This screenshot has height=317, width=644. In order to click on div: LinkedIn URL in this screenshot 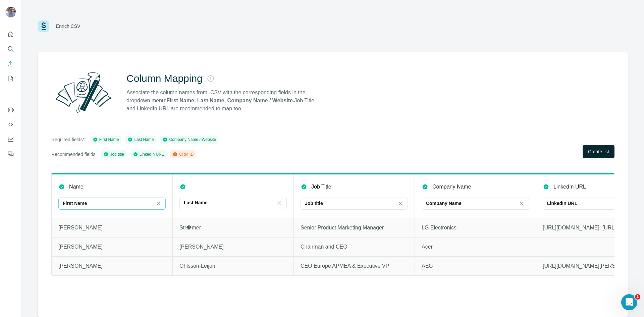, I will do `click(149, 154)`.